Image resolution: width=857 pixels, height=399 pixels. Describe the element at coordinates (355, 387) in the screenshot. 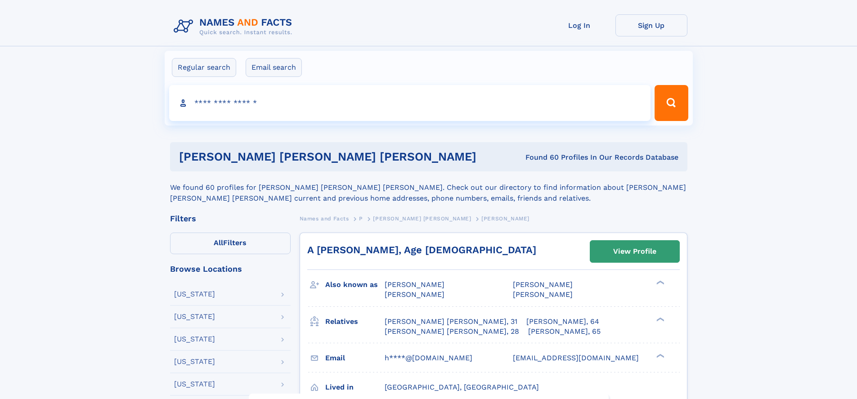

I see `h3: Lived in` at that location.